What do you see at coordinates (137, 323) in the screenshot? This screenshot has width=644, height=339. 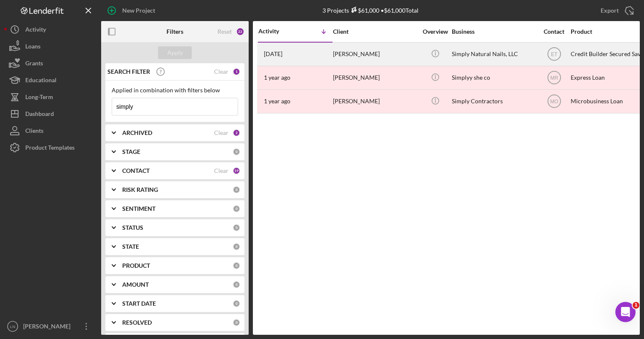 I see `b: RESOLVED` at bounding box center [137, 323].